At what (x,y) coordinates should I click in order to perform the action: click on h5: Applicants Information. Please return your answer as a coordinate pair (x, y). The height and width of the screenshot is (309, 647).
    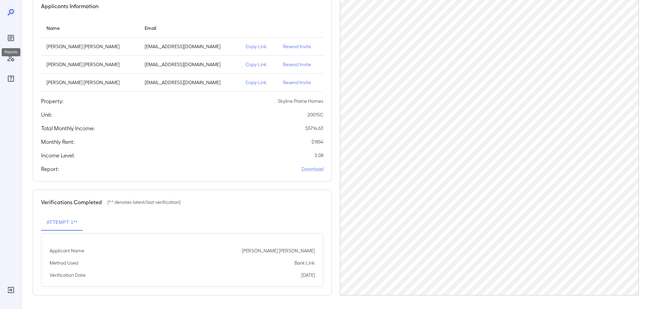
    Looking at the image, I should click on (70, 6).